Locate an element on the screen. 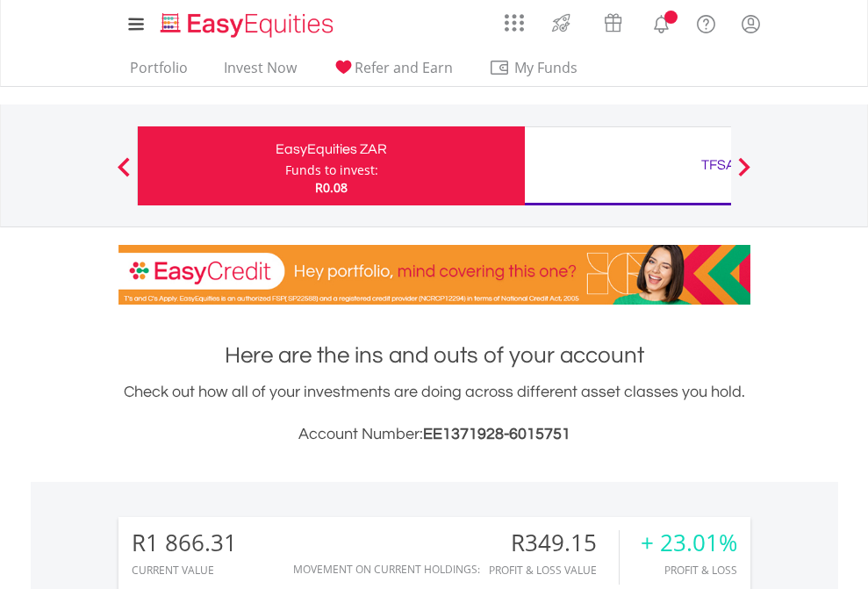 The image size is (868, 589). button: Next is located at coordinates (745, 174).